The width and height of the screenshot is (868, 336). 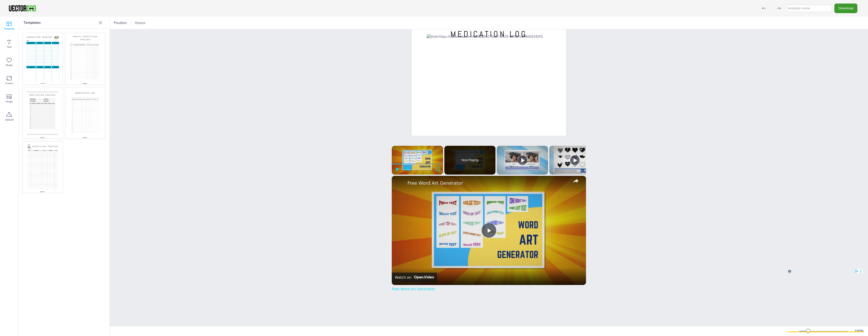 I want to click on img: med3.jpg, so click(x=43, y=113).